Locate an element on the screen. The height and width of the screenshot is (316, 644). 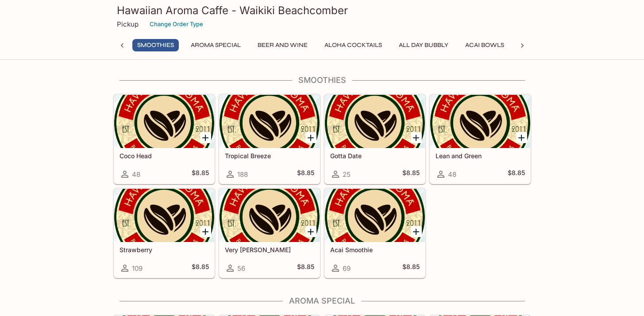
div: Coco Head is located at coordinates (164, 122).